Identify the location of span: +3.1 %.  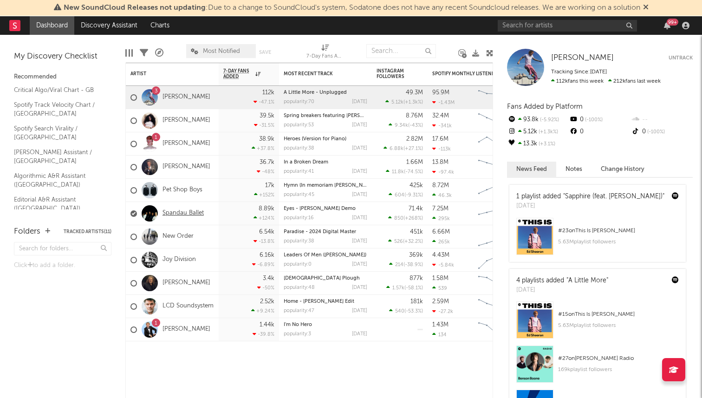
(546, 144).